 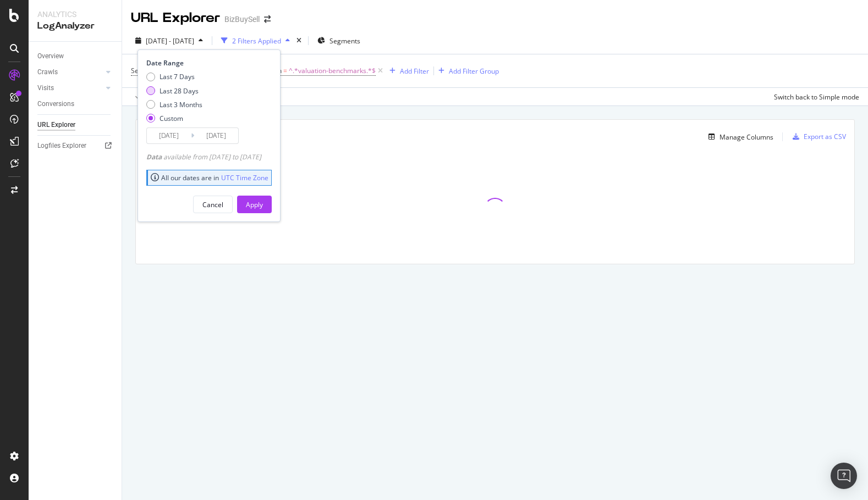 What do you see at coordinates (267, 19) in the screenshot?
I see `div: arrow-right-arrow-left` at bounding box center [267, 19].